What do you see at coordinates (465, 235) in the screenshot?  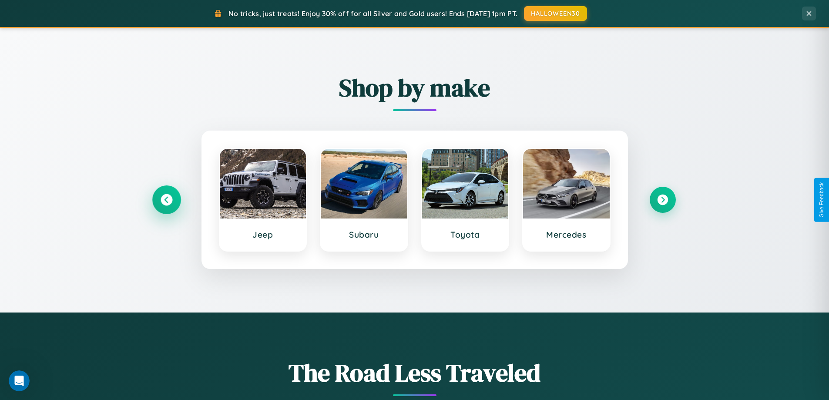 I see `h3: Toyota` at bounding box center [465, 235].